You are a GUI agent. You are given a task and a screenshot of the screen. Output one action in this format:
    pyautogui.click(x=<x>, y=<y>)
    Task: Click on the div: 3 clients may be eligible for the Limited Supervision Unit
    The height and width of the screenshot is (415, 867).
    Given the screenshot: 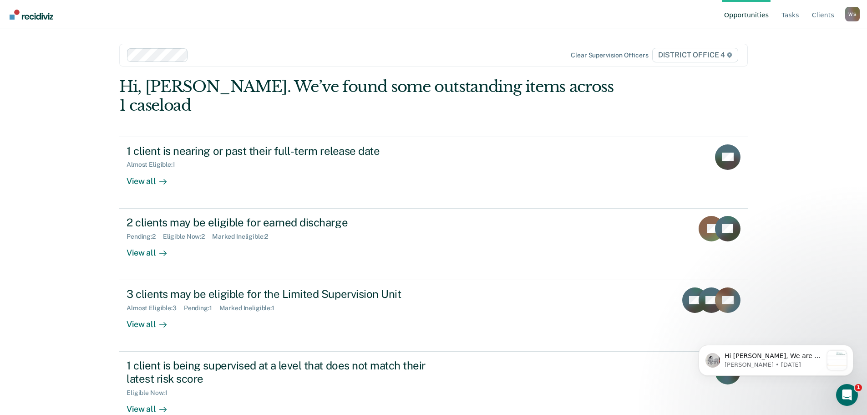 What is the action you would take?
    pyautogui.click(x=286, y=293)
    